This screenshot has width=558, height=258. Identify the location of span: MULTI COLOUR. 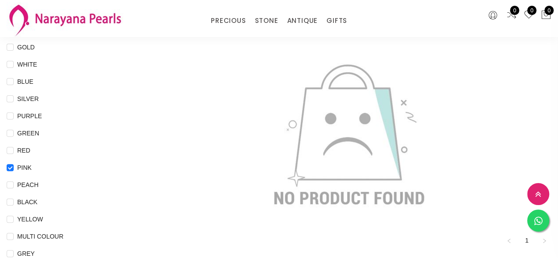
(40, 236).